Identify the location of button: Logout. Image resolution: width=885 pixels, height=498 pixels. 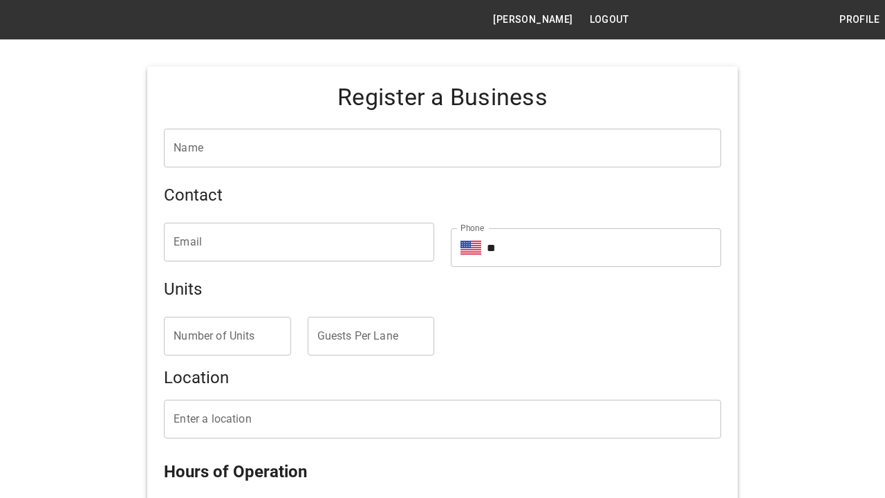
(609, 19).